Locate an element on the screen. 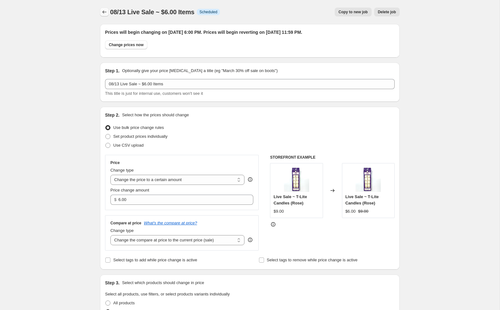 Image resolution: width=500 pixels, height=310 pixels. strike: $9.00 is located at coordinates (363, 211).